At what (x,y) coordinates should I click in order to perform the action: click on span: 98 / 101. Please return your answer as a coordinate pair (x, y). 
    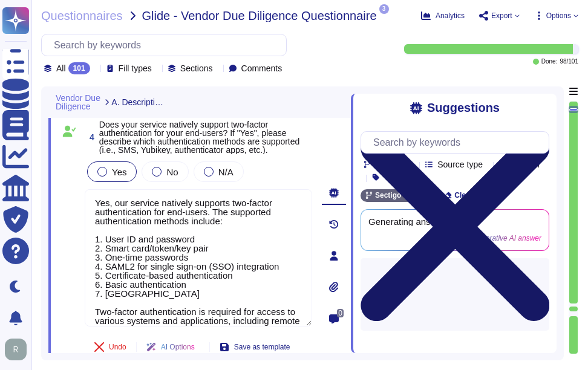
    Looking at the image, I should click on (569, 61).